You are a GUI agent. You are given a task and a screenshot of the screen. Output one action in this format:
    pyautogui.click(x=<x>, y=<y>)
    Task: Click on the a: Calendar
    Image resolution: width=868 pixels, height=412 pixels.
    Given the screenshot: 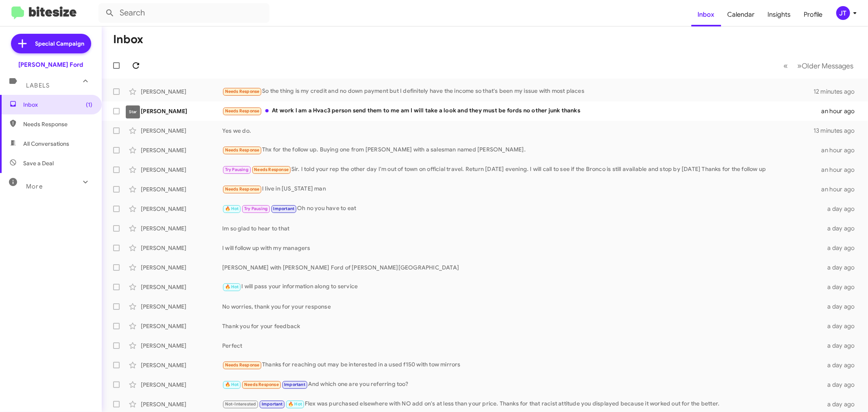 What is the action you would take?
    pyautogui.click(x=741, y=15)
    